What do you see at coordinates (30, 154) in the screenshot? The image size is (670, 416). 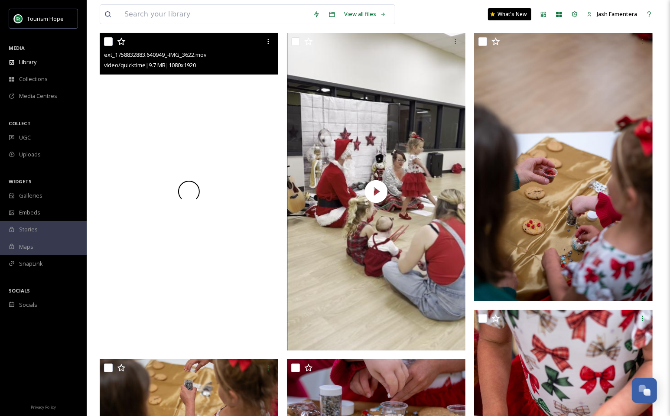 I see `span: Uploads` at bounding box center [30, 154].